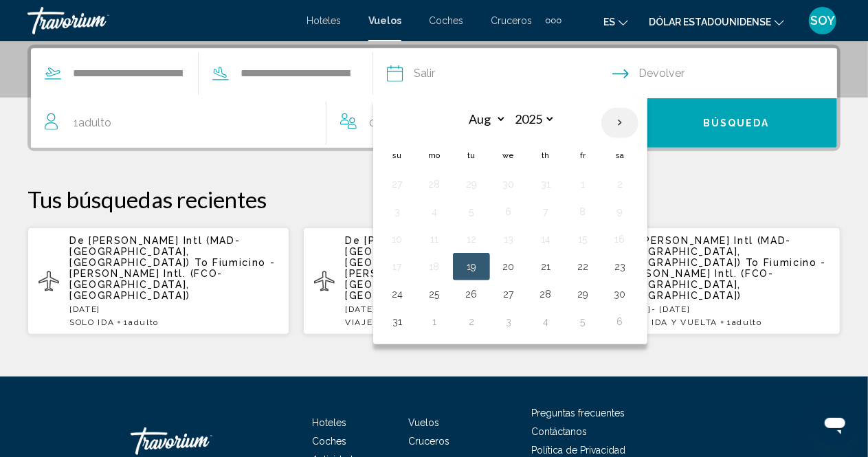 The image size is (868, 457). What do you see at coordinates (546, 184) in the screenshot?
I see `button: Day 31` at bounding box center [546, 184].